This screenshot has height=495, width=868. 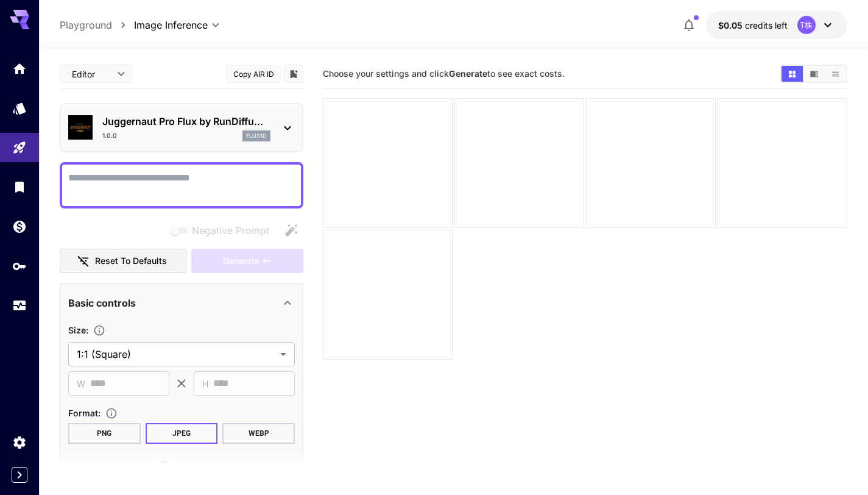 I want to click on button: Copy AIR ID, so click(x=253, y=74).